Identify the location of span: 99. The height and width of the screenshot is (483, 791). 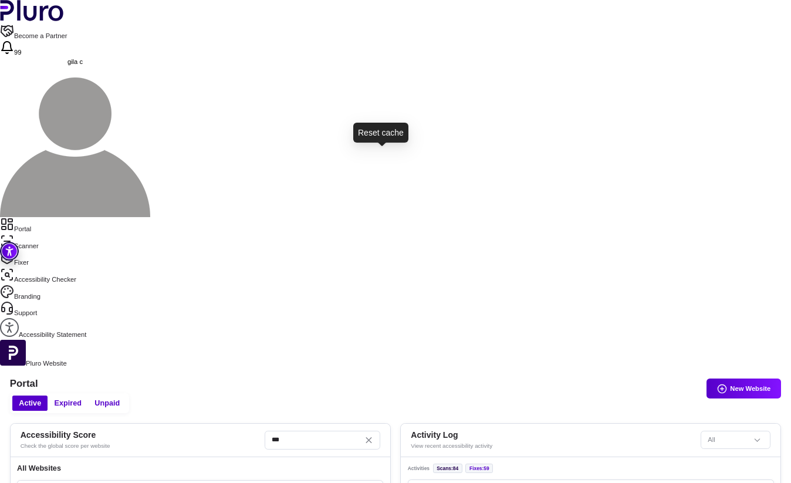
(18, 52).